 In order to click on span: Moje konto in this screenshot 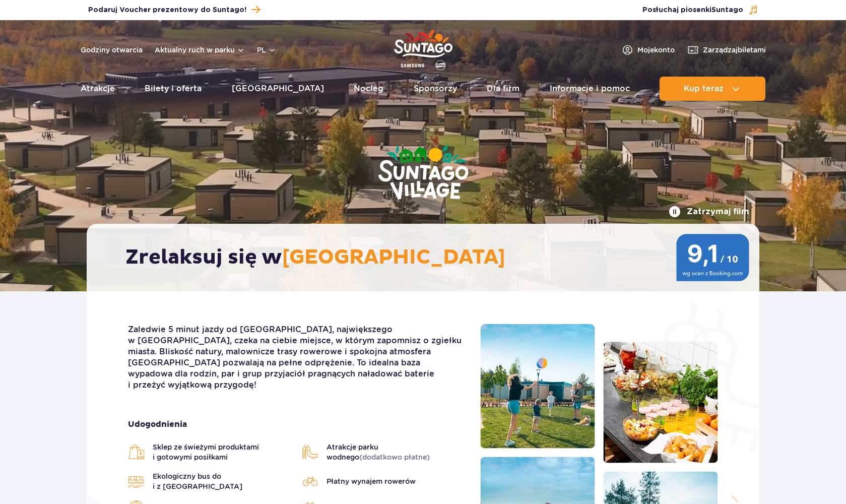, I will do `click(656, 50)`.